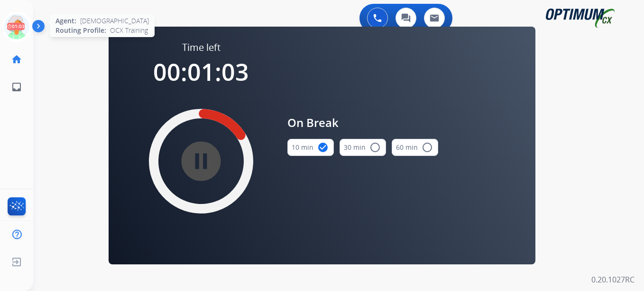  Describe the element at coordinates (311, 147) in the screenshot. I see `button: 10 min` at that location.